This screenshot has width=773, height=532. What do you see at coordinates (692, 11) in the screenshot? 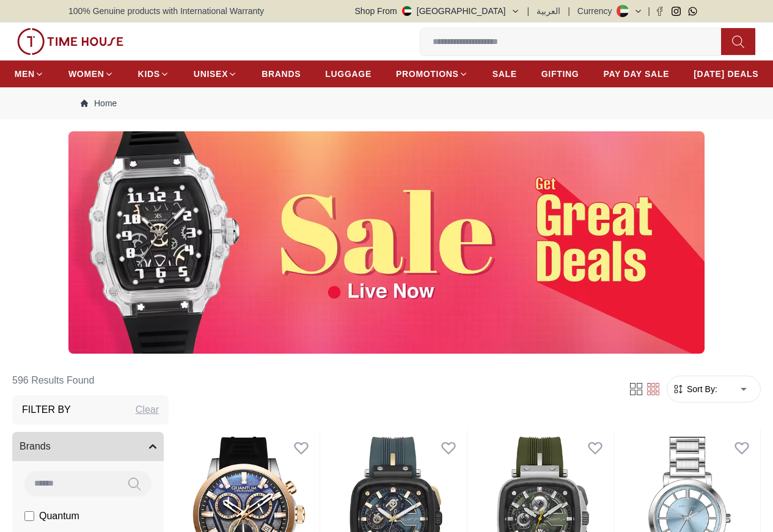
I see `a: Whatsapp` at bounding box center [692, 11].